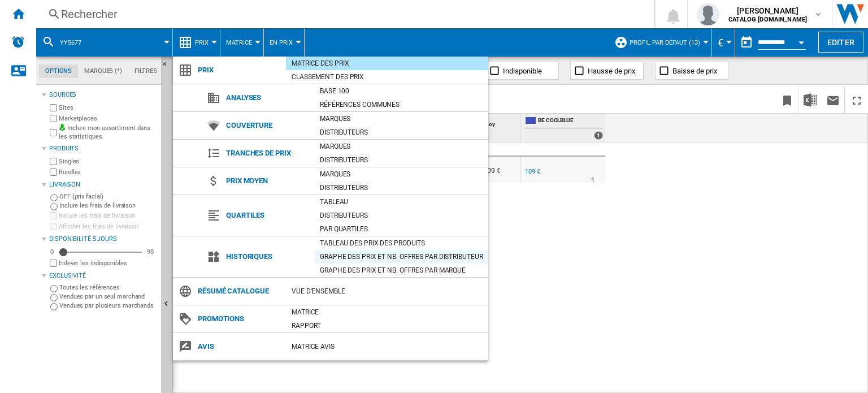  What do you see at coordinates (267, 153) in the screenshot?
I see `span: Tranches de prix` at bounding box center [267, 153].